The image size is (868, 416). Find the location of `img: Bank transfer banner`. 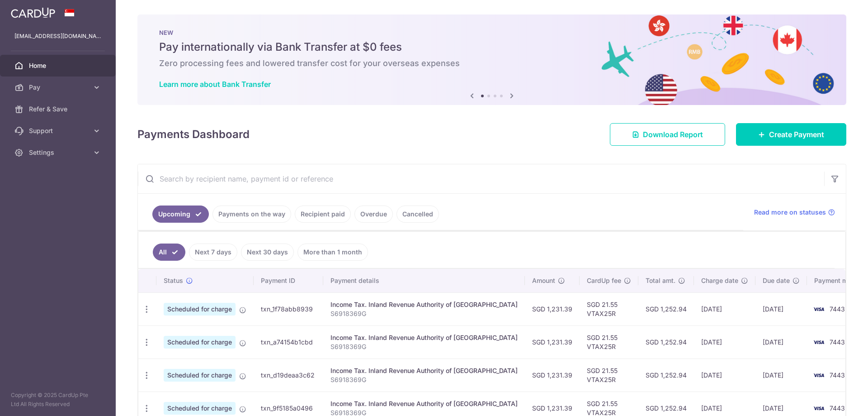

img: Bank transfer banner is located at coordinates (492, 60).